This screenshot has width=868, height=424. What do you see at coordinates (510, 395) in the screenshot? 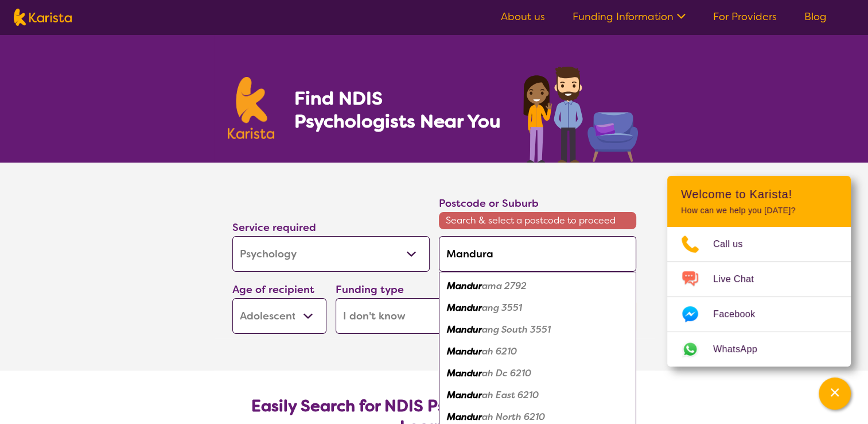
I see `em: ah East 6210` at bounding box center [510, 395].